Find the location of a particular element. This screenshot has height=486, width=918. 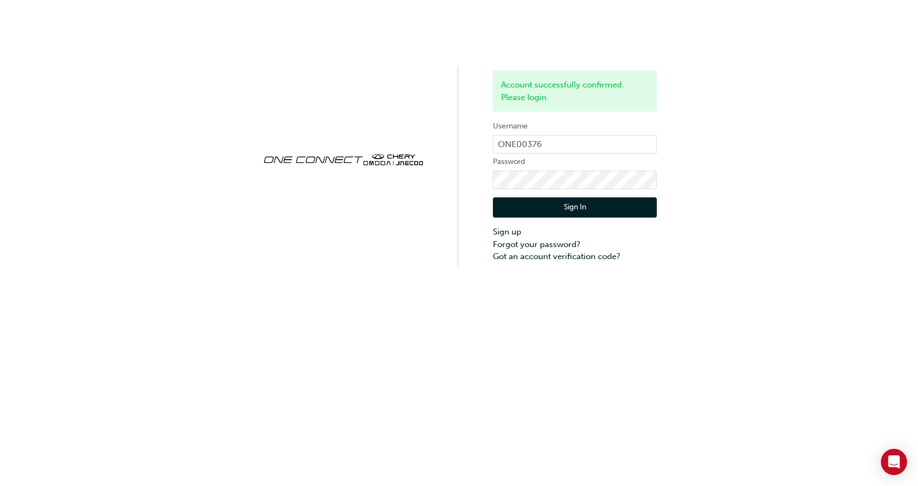

a: Got an account verification code? is located at coordinates (575, 256).